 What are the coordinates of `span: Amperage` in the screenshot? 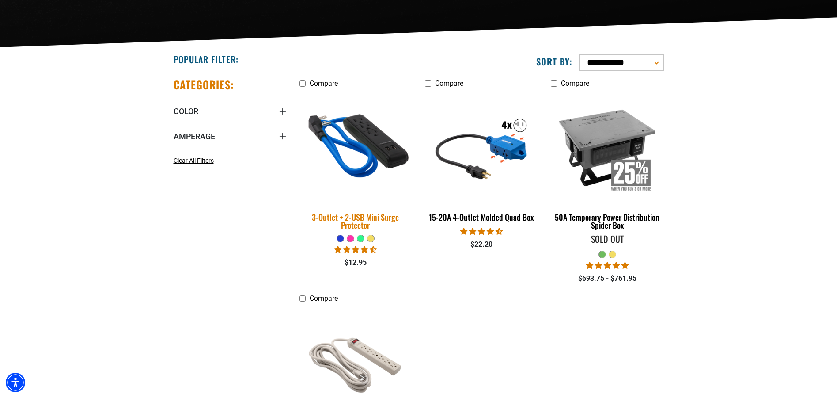 It's located at (194, 136).